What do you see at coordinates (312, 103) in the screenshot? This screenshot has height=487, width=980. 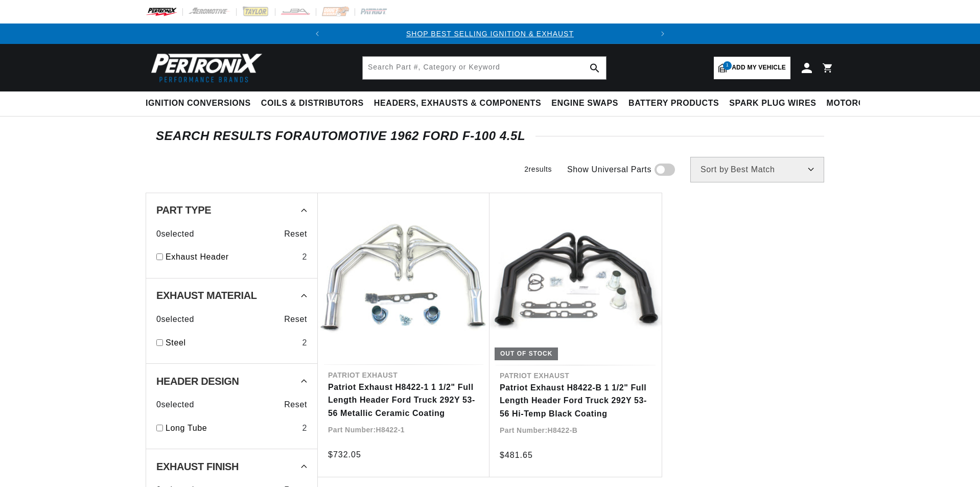 I see `summary: Coils & Distributors` at bounding box center [312, 103].